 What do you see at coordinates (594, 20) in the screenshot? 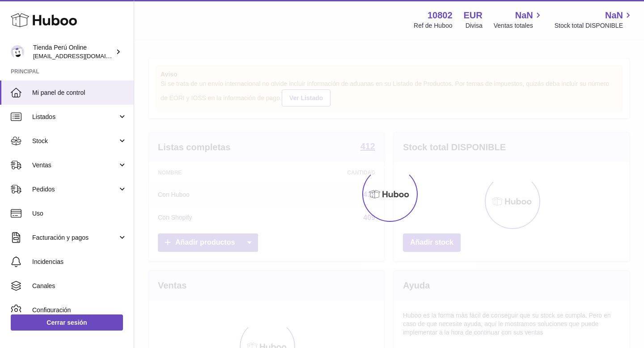
I see `a: NaN Stock total DISPONIBLE` at bounding box center [594, 20].